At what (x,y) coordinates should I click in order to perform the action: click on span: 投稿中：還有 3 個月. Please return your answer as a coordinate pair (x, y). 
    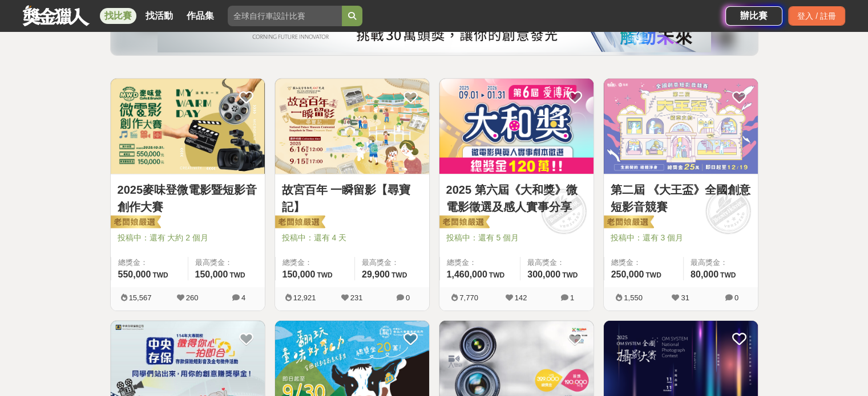
    Looking at the image, I should click on (681, 238).